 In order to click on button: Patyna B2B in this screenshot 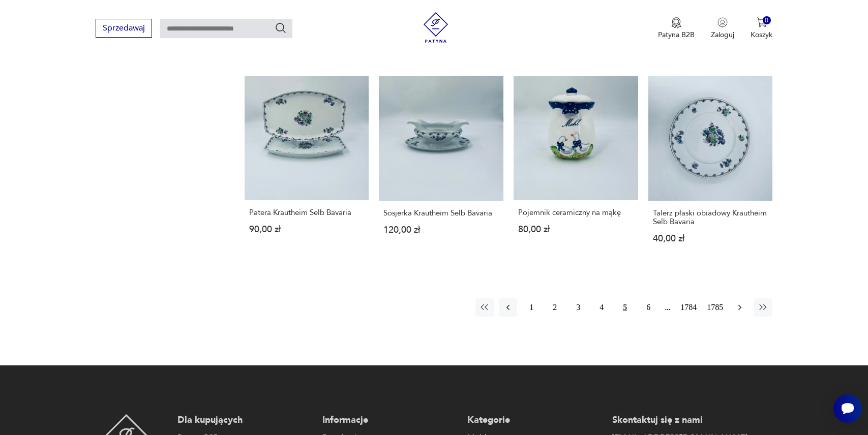, I will do `click(676, 28)`.